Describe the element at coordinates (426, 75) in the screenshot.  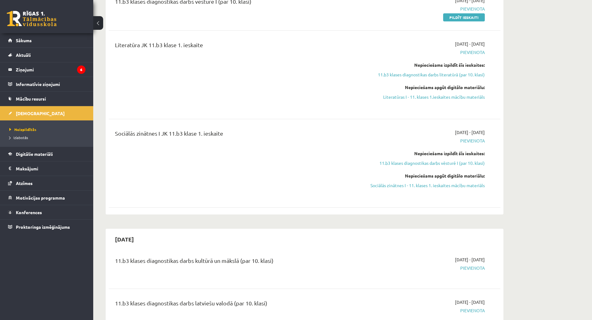
I see `a: 11.b3 klases diagnostikas darbs literatūrā (par 10. klasi)` at that location.